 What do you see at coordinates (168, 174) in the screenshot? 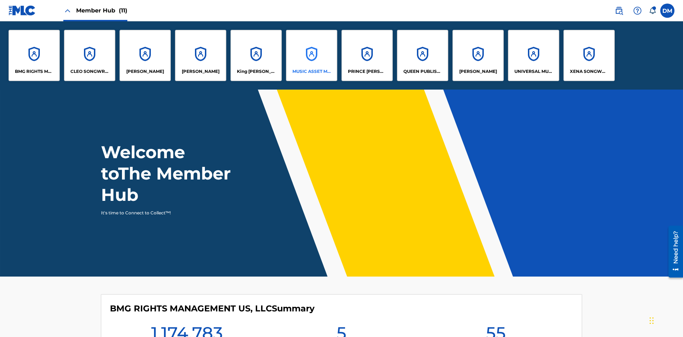
I see `h1: Welcome to The Member Hub` at bounding box center [168, 174].